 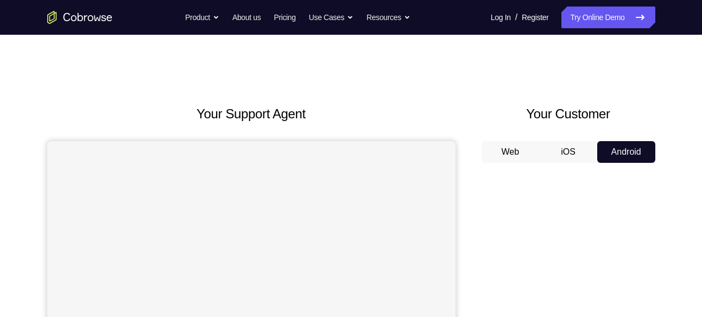 What do you see at coordinates (252, 114) in the screenshot?
I see `h2: Your Support Agent` at bounding box center [252, 114].